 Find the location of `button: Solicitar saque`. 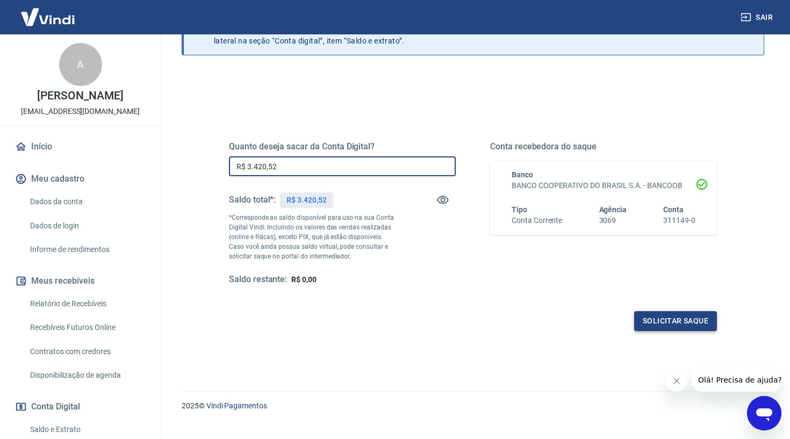

button: Solicitar saque is located at coordinates (675, 321).